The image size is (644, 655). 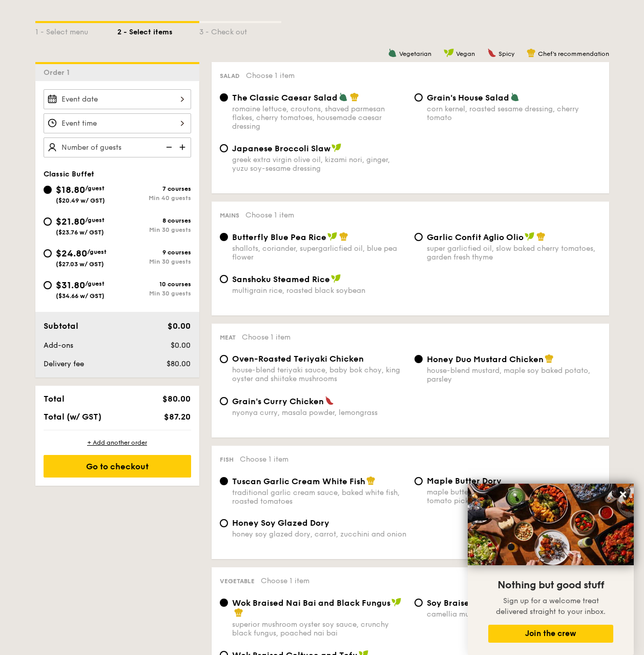 What do you see at coordinates (281, 523) in the screenshot?
I see `span: Honey Soy Glazed Dory` at bounding box center [281, 523].